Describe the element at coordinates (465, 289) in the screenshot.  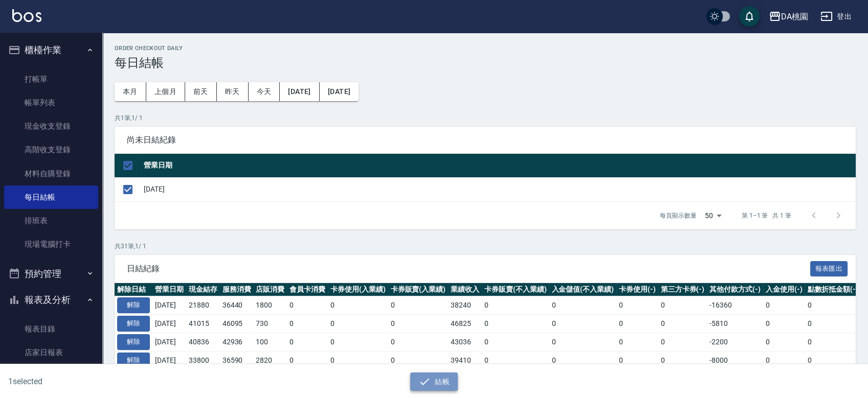
I see `th: 業績收入` at that location.